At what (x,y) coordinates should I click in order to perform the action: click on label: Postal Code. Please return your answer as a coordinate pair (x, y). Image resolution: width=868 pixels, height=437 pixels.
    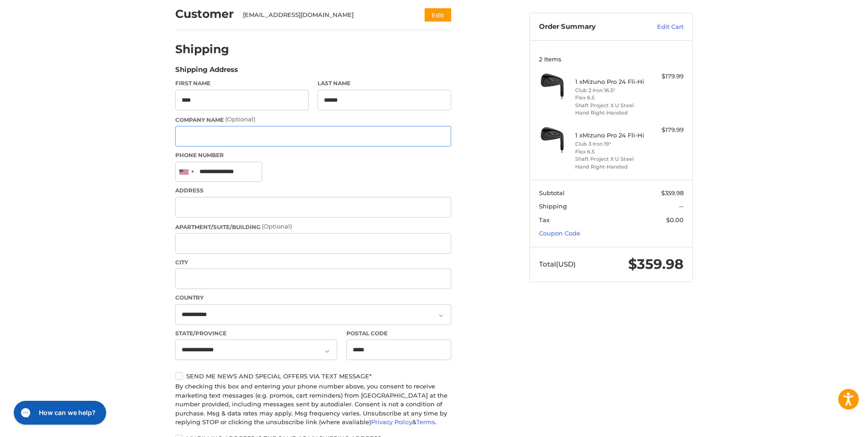
    Looking at the image, I should click on (399, 333).